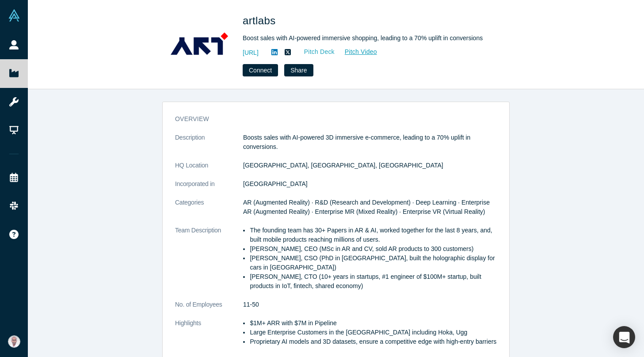 The image size is (644, 357). What do you see at coordinates (209, 147) in the screenshot?
I see `dt: Description` at bounding box center [209, 147].